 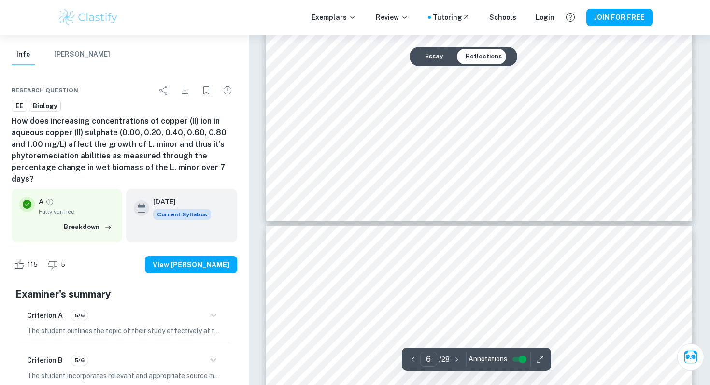 I want to click on h6: Criterion B, so click(x=45, y=360).